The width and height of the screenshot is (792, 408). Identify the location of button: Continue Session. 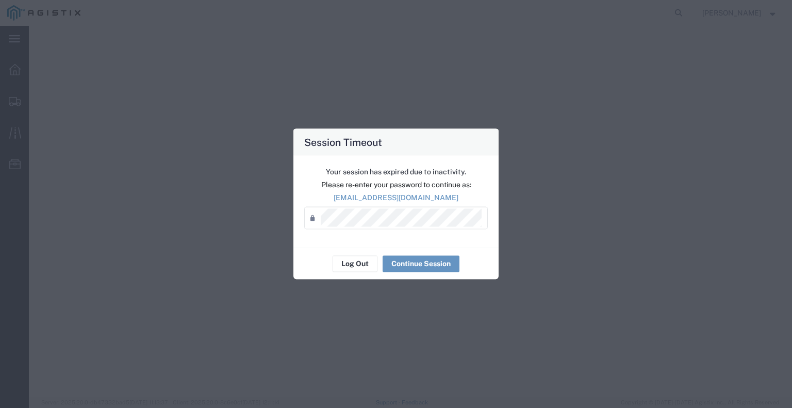
(421, 263).